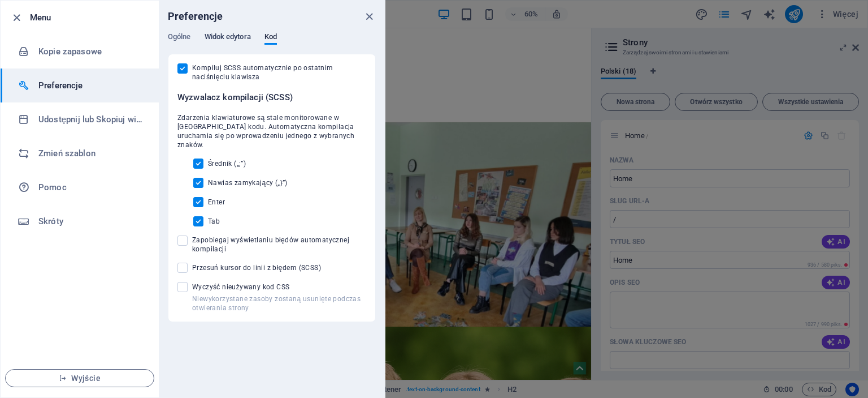  What do you see at coordinates (213, 221) in the screenshot?
I see `span: Tab` at bounding box center [213, 221].